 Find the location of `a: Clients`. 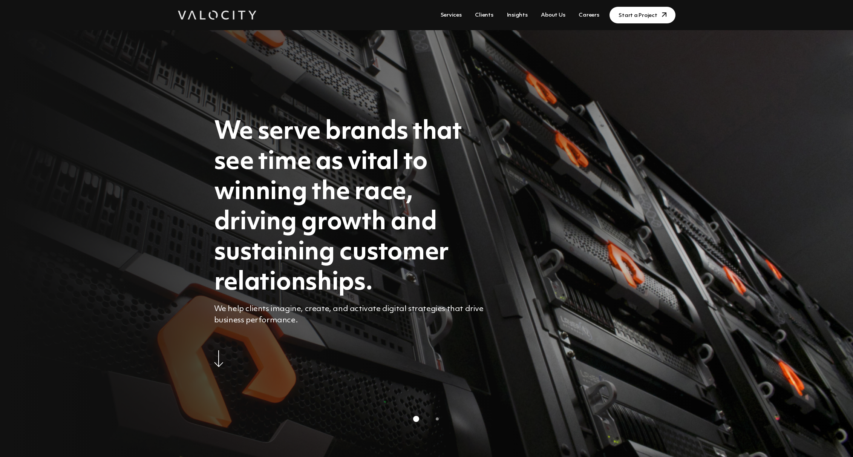

a: Clients is located at coordinates (484, 15).